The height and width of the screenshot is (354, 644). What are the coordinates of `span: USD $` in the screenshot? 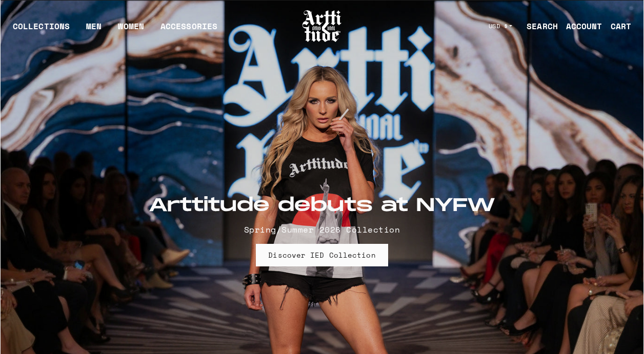 It's located at (498, 26).